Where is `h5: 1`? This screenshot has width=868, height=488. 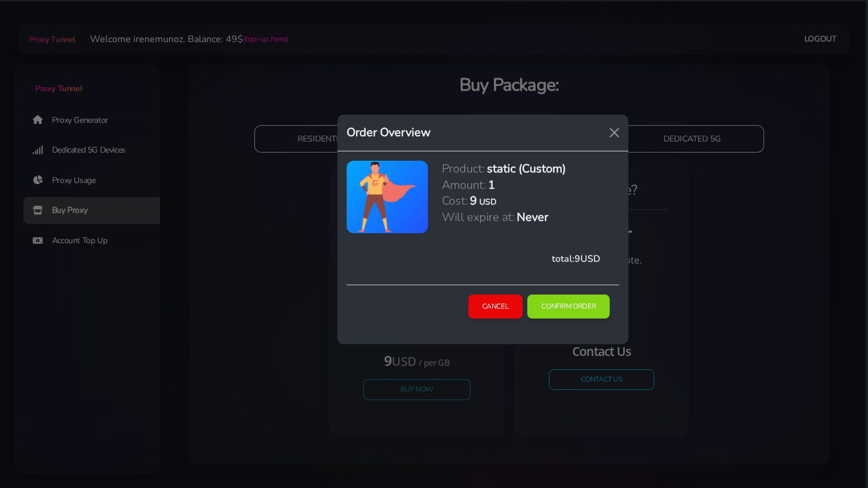 h5: 1 is located at coordinates (492, 185).